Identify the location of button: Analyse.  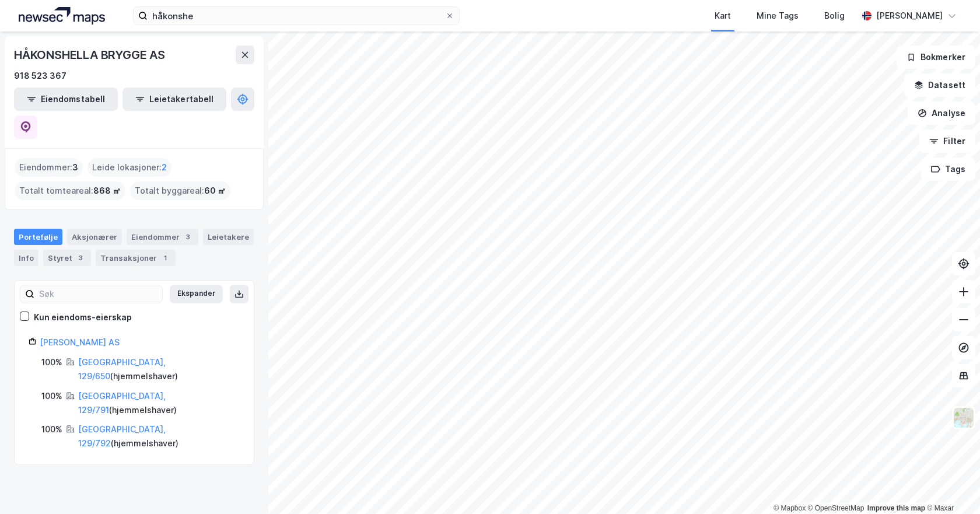
(941, 113).